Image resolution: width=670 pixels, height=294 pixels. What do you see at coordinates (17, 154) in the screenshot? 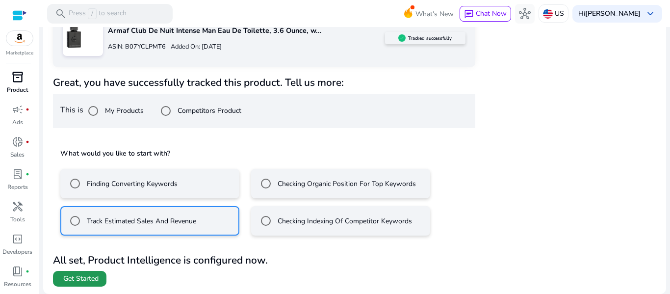
I see `p: Sales` at bounding box center [17, 154].